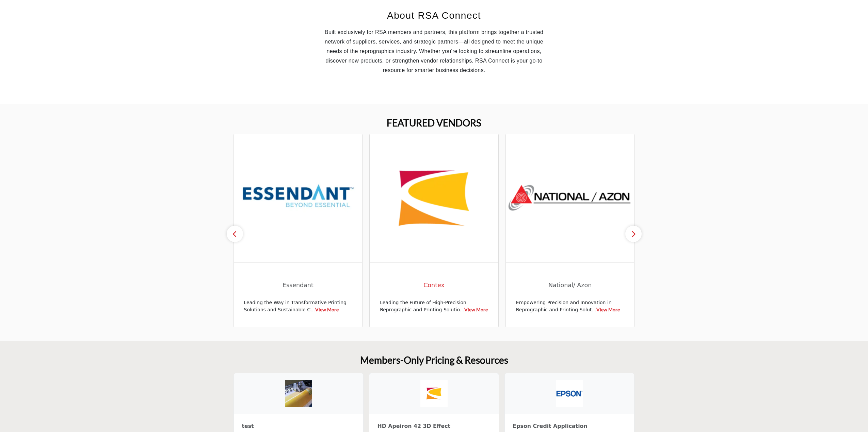 This screenshot has height=432, width=868. I want to click on span: Contex, so click(434, 285).